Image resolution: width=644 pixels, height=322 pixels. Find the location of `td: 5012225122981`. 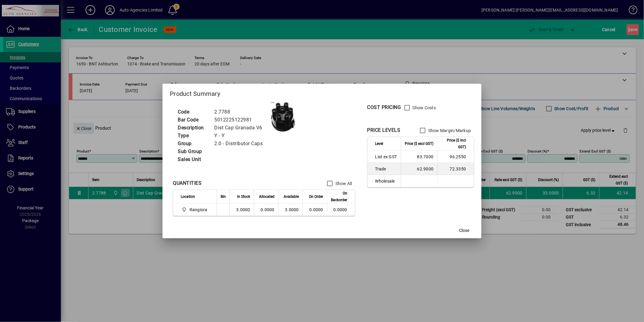

td: 5012225122981 is located at coordinates (240, 120).